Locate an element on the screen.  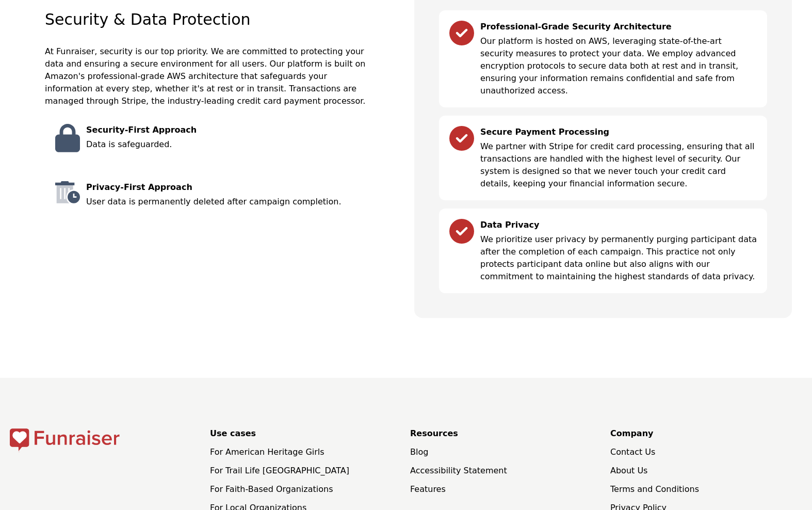
p: Our platform is hosted on AWS, leveraging state-of-the-art security measures to protect your data... is located at coordinates (618, 66).